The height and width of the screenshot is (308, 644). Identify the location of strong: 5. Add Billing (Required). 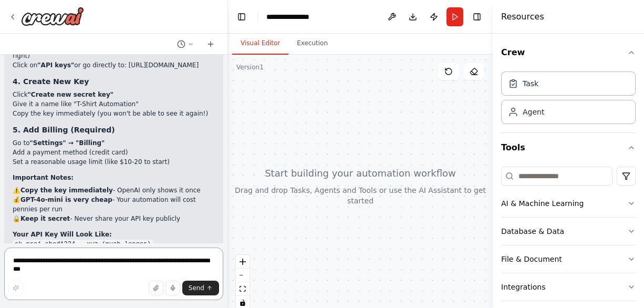
(64, 130).